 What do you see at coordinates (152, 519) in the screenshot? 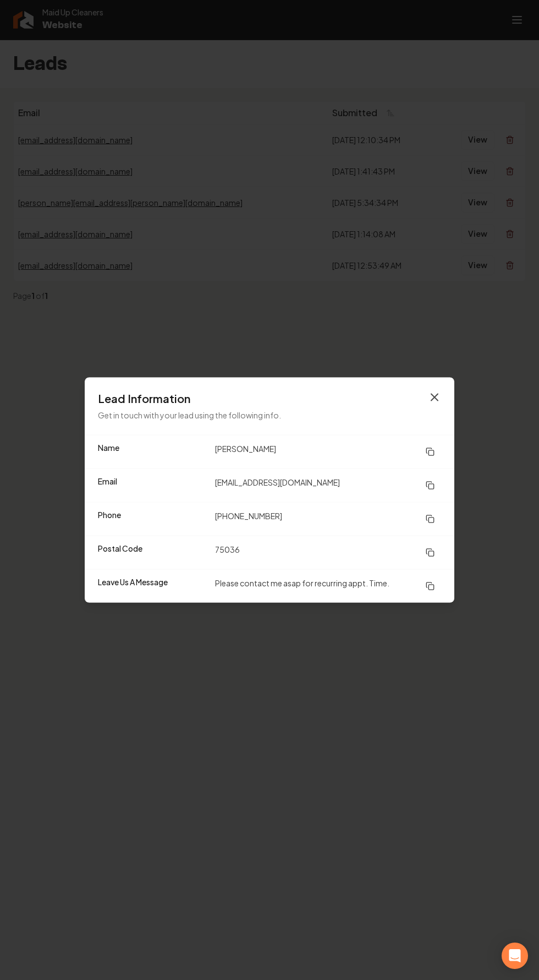
I see `dt: Phone` at bounding box center [152, 519].